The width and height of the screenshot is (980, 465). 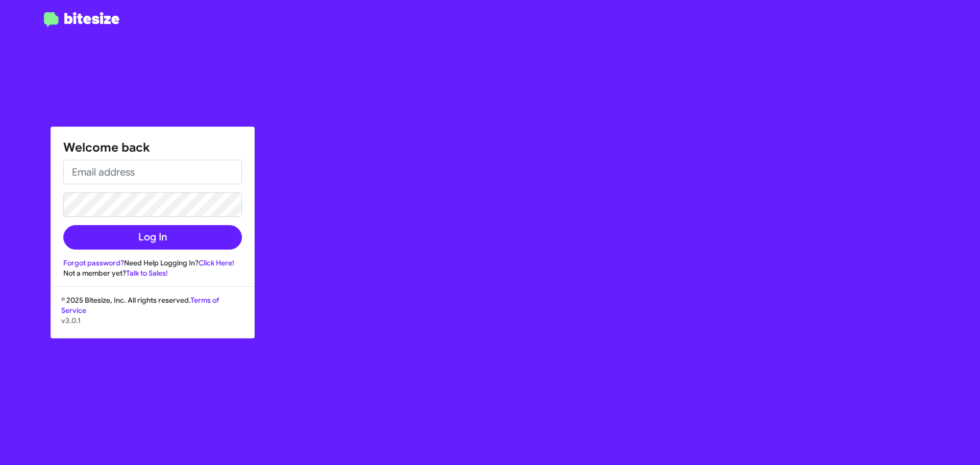 I want to click on p: v3.0.1, so click(x=153, y=321).